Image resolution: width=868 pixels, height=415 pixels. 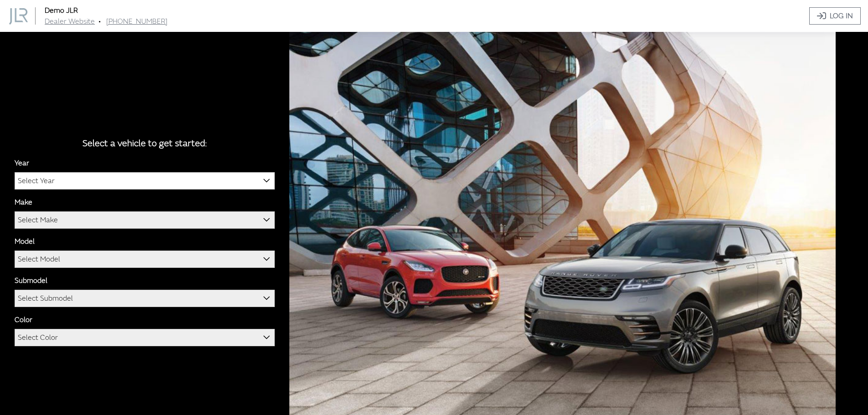 What do you see at coordinates (22, 163) in the screenshot?
I see `label: Year` at bounding box center [22, 163].